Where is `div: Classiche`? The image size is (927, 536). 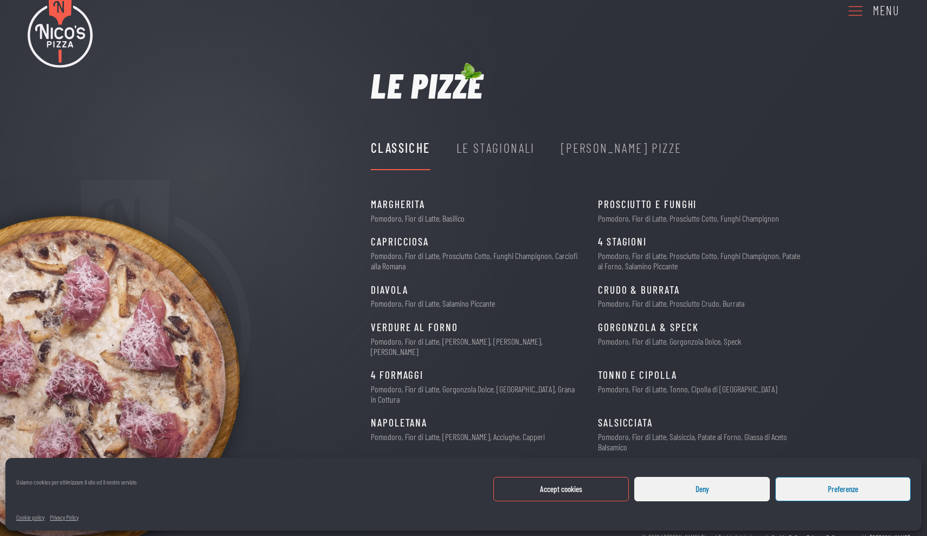
div: Classiche is located at coordinates (401, 148).